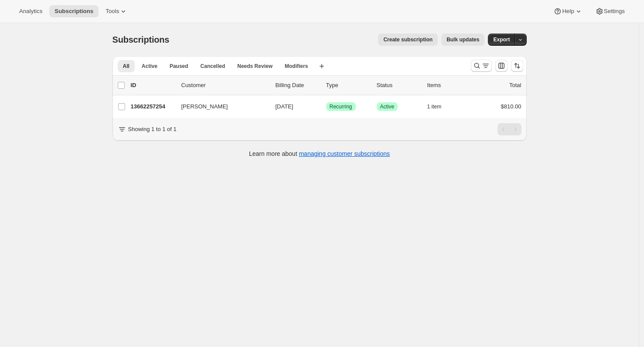 The height and width of the screenshot is (347, 644). What do you see at coordinates (568, 12) in the screenshot?
I see `span: Help` at bounding box center [568, 12].